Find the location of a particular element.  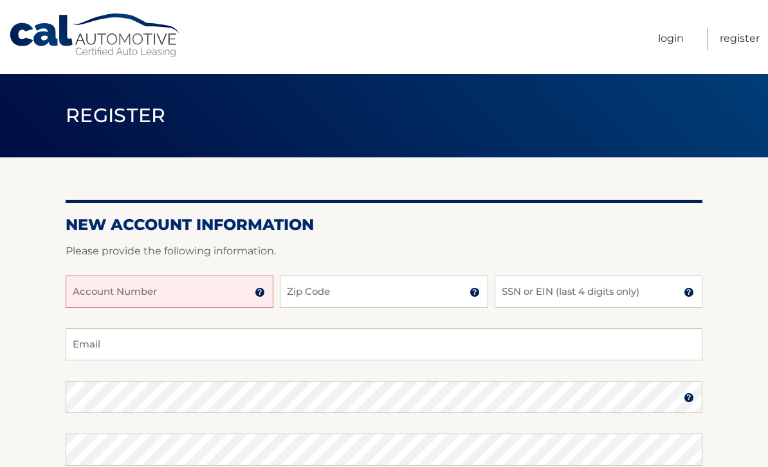

input: Zip Code is located at coordinates (383, 292).